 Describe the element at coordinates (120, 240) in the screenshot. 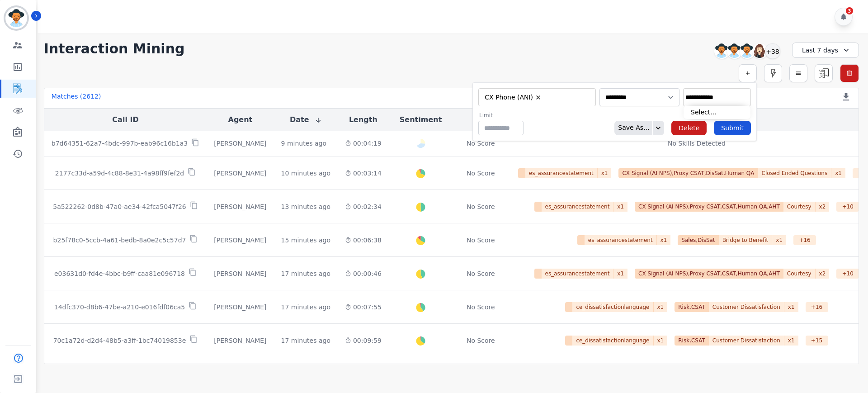

I see `p: b25f78c0-5ccb-4a61-bedb-8a0e2c5c57d7` at that location.